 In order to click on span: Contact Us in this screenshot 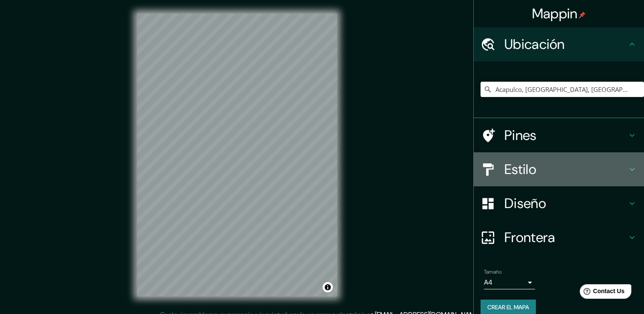, I will do `click(40, 10)`.